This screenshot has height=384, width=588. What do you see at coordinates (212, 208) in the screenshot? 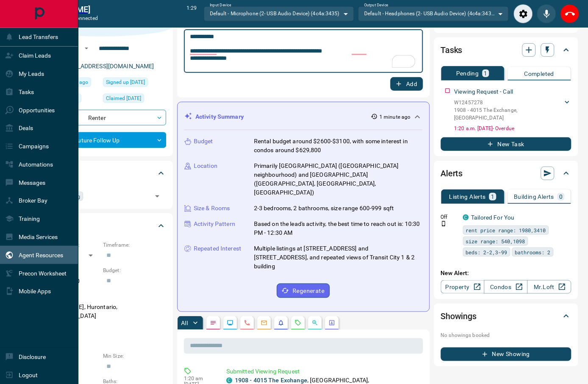
I see `p: Size & Rooms` at bounding box center [212, 208].